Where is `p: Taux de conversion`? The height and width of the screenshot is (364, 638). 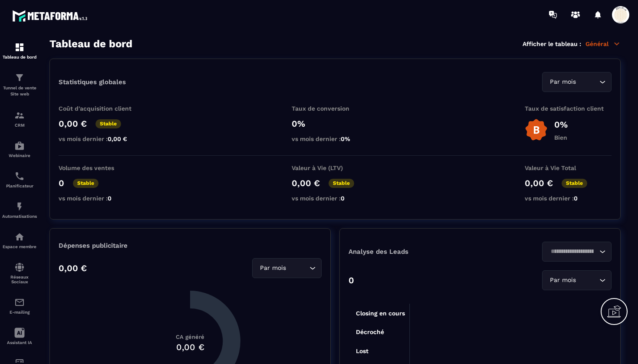
p: Taux de conversion is located at coordinates (335, 108).